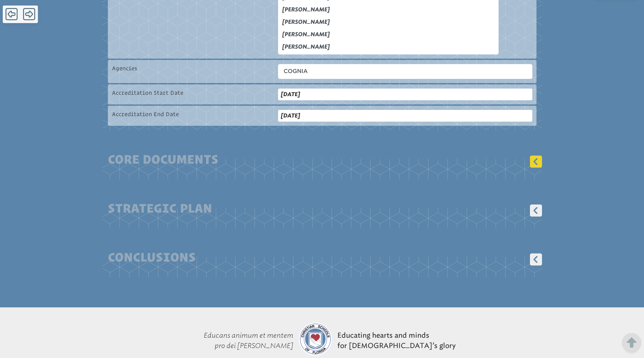  I want to click on span: Conclusions, so click(152, 257).